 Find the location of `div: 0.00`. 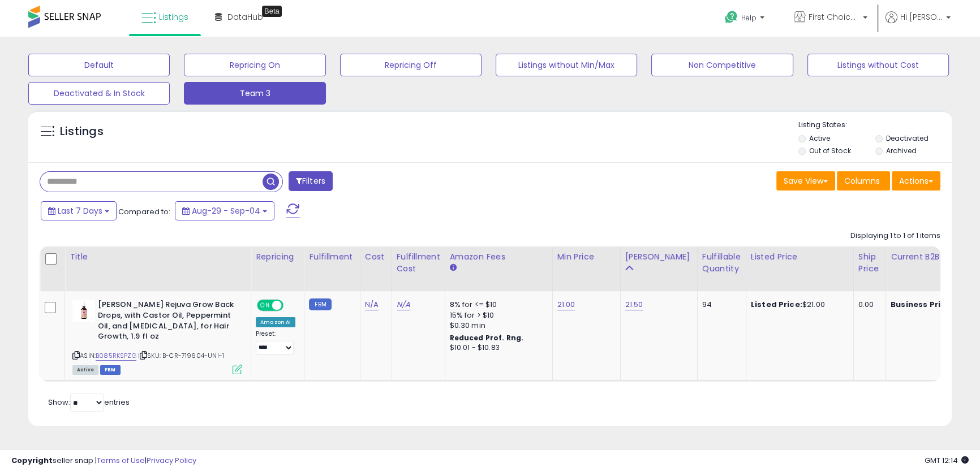

div: 0.00 is located at coordinates (868, 305).